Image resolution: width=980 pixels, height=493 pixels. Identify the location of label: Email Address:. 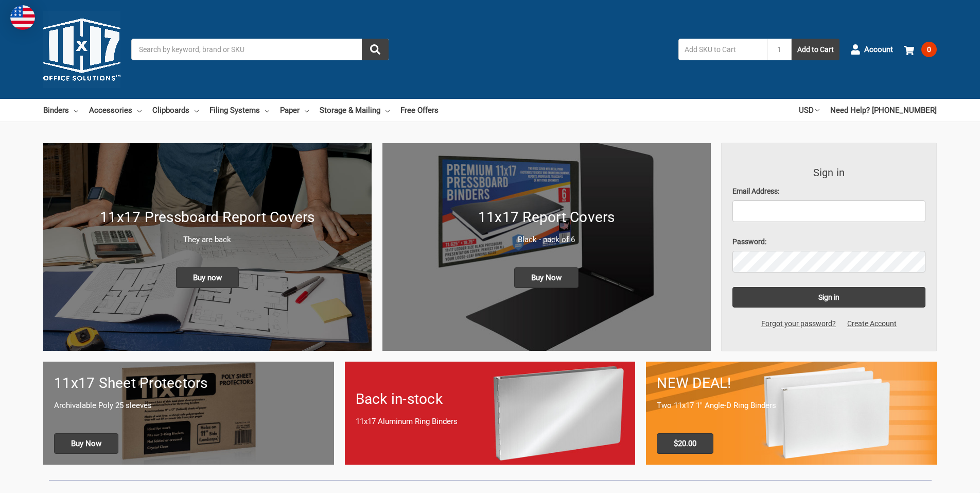
(829, 191).